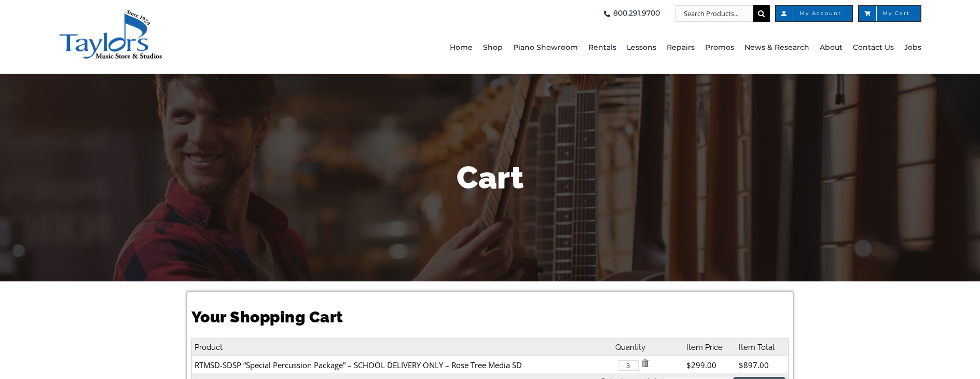 This screenshot has width=980, height=379. Describe the element at coordinates (912, 48) in the screenshot. I see `span: Jobs` at that location.